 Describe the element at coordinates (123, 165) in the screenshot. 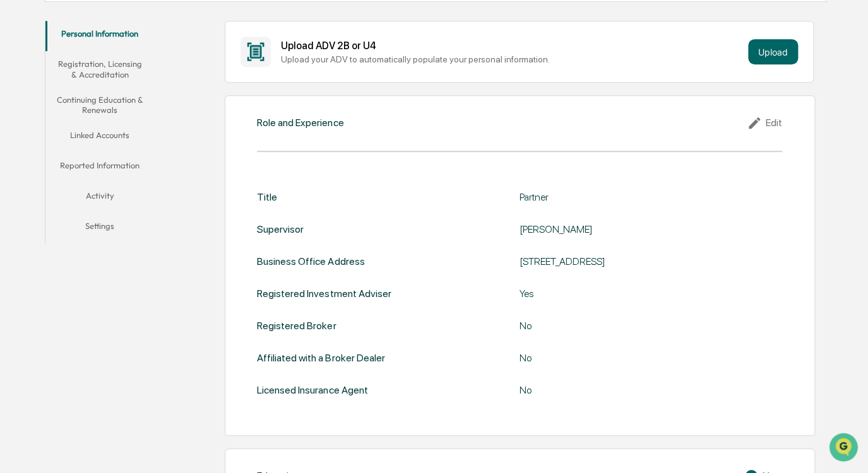

I see `a: 🗄️Attestations` at that location.